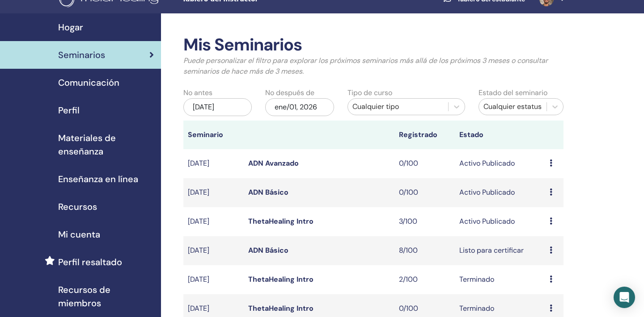  I want to click on div: Open Intercom Messenger, so click(624, 297).